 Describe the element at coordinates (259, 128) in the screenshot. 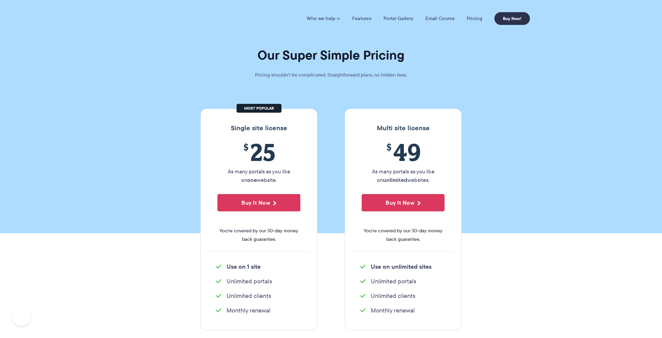

I see `h3: Single site license` at that location.